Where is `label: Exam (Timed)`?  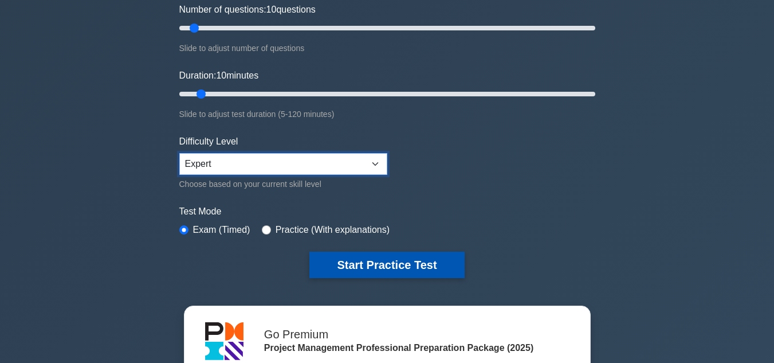 label: Exam (Timed) is located at coordinates (222, 230).